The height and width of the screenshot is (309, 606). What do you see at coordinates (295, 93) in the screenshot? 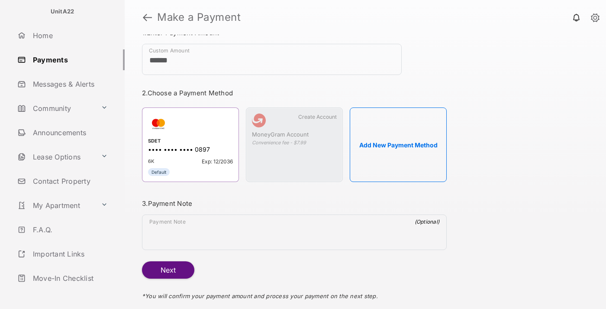
I see `h3: 2. Choose a Payment Method` at bounding box center [295, 93].